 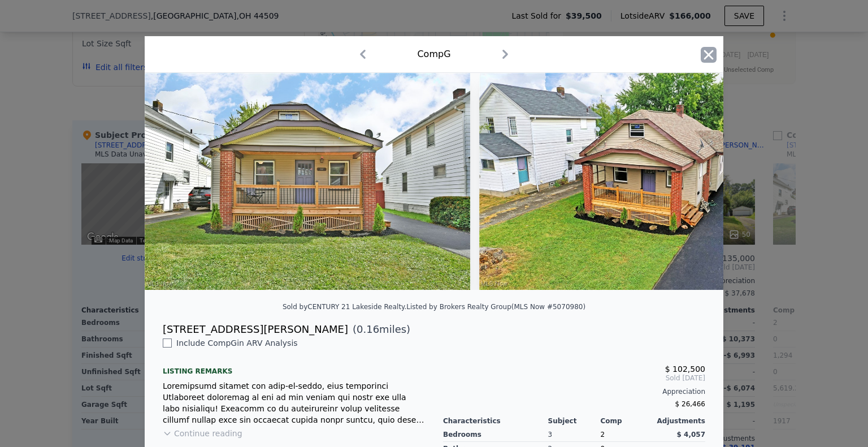 I want to click on span: $ 4,057, so click(x=691, y=435).